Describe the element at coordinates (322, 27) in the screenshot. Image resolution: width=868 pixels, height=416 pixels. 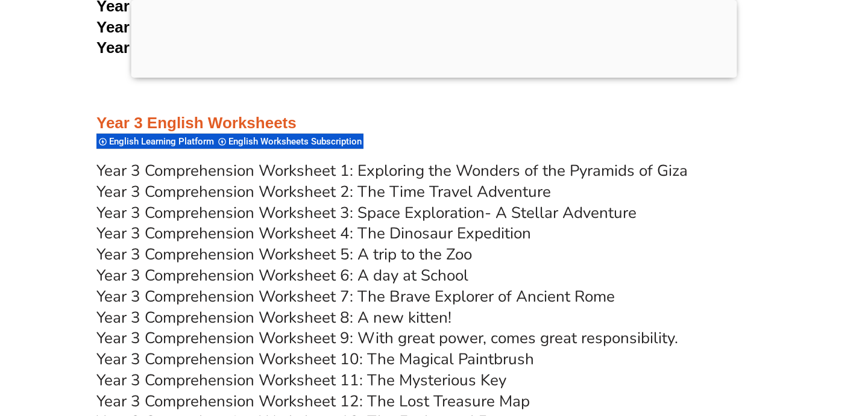
I see `a: Year 2 Worksheet 19:Descriptive Writing: My Favorite Animal` at that location.